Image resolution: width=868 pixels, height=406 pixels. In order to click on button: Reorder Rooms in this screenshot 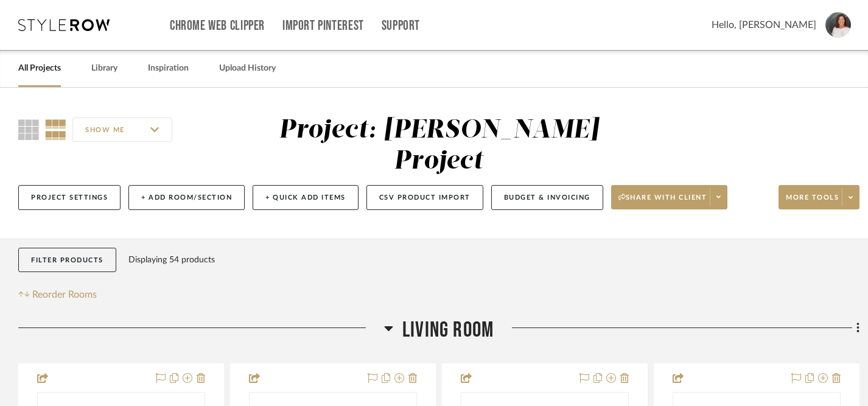, I will do `click(58, 294)`.